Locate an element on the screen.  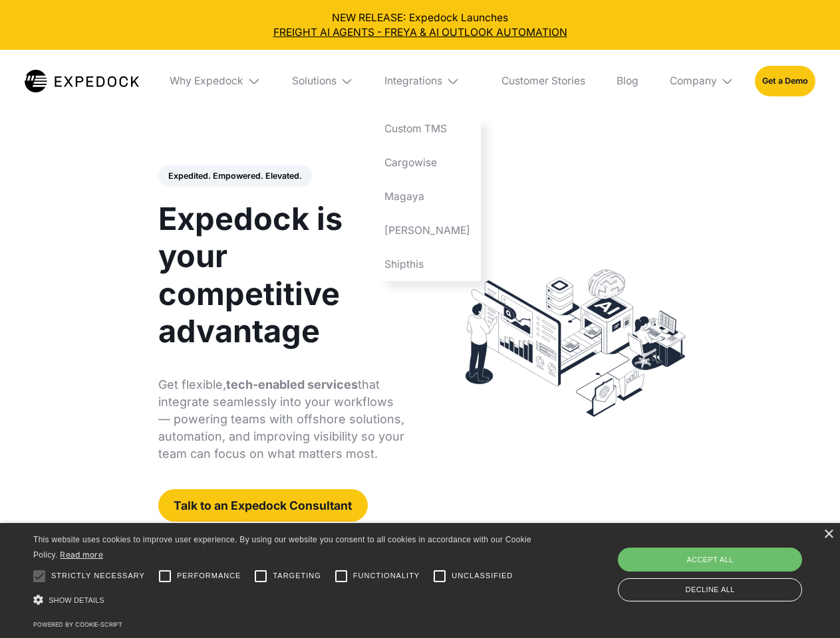
a: Blog is located at coordinates (627, 81).